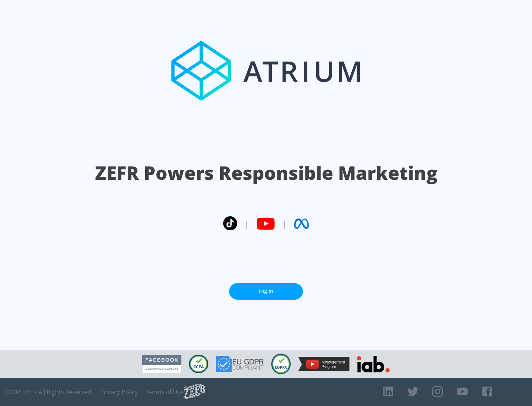 The width and height of the screenshot is (532, 406). What do you see at coordinates (324, 364) in the screenshot?
I see `img: YouTube Measurement Program` at bounding box center [324, 364].